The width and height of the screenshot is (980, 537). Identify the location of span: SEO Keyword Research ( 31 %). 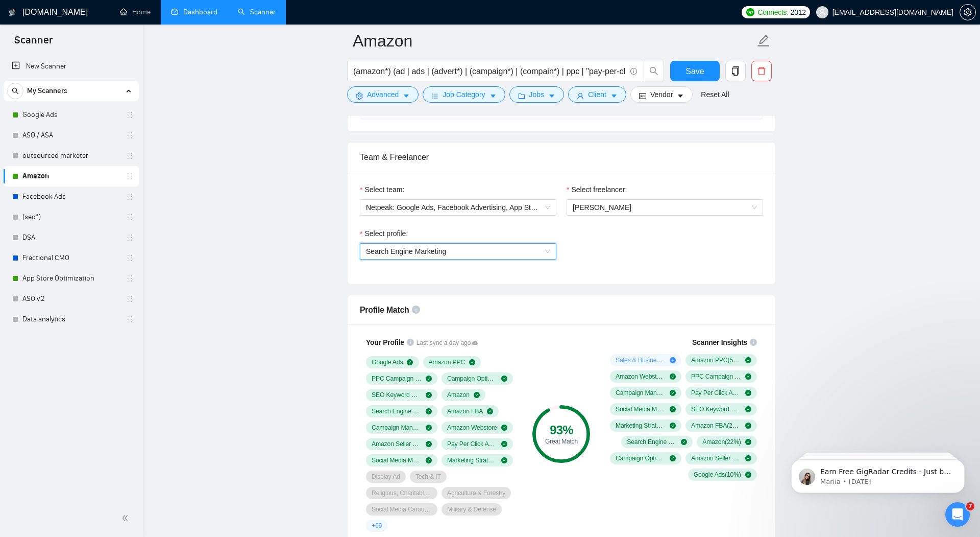
(716, 409).